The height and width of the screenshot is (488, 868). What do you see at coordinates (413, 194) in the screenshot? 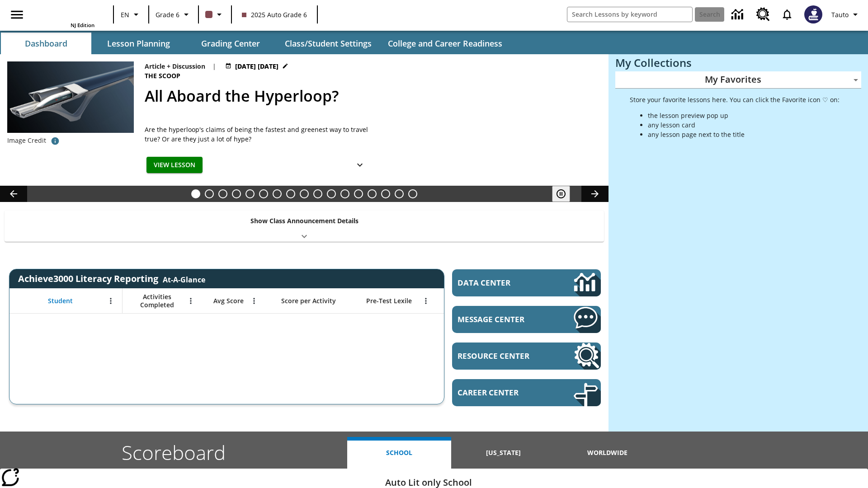
I see `button: Slide 17 The Constitution's Balancing Act` at bounding box center [413, 194].